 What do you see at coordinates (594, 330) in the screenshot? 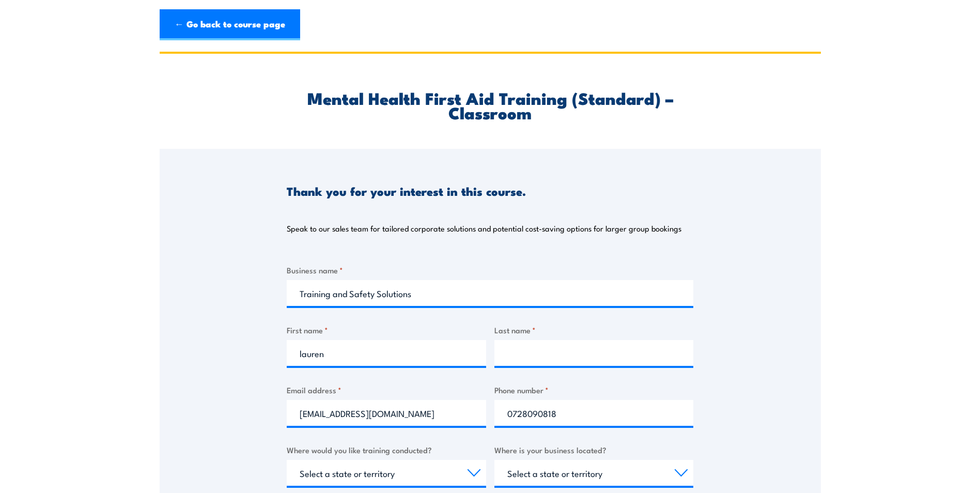
I see `label: Last name` at bounding box center [594, 330].